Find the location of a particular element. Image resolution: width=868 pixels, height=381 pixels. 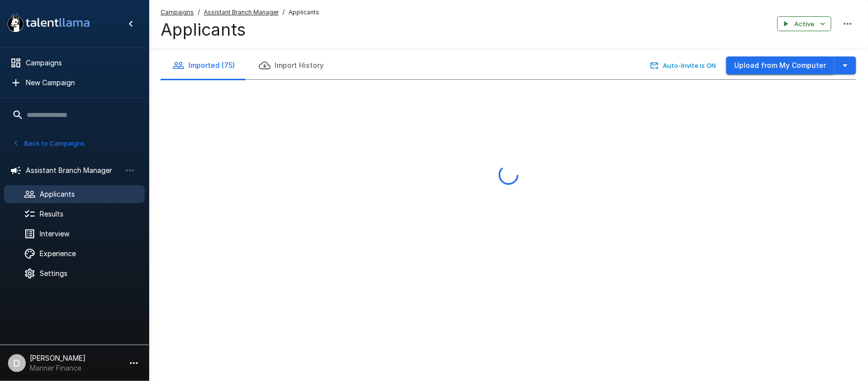

u: Assistant Branch Manager is located at coordinates (241, 12).